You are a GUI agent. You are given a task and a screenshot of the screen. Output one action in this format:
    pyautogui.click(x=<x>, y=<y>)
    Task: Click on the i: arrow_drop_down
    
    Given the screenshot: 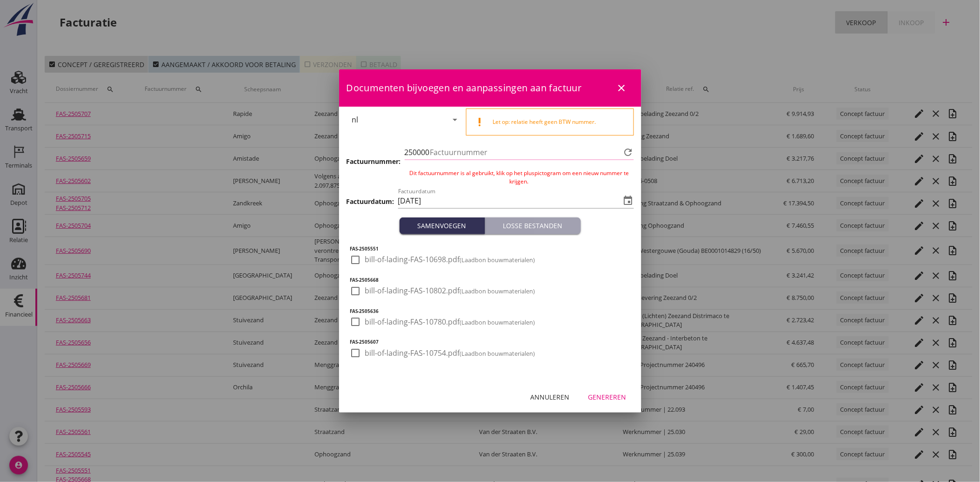 What is the action you would take?
    pyautogui.click(x=455, y=119)
    